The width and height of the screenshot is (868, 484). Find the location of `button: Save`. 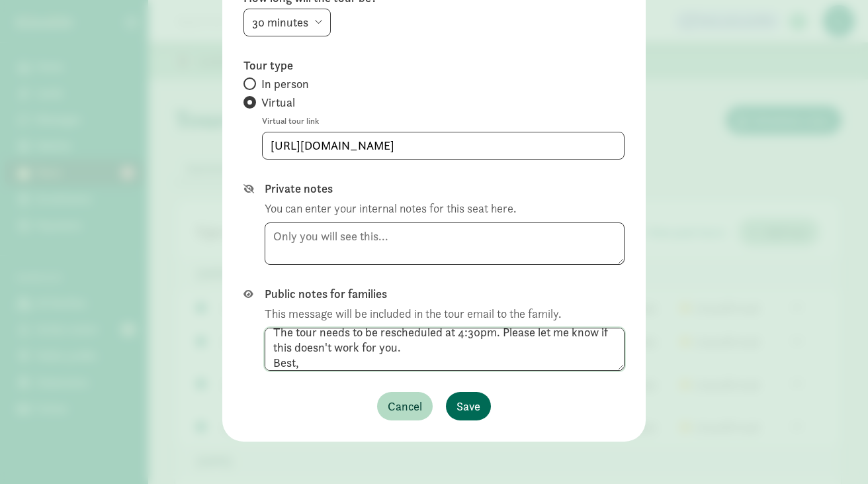

button: Save is located at coordinates (469, 405).